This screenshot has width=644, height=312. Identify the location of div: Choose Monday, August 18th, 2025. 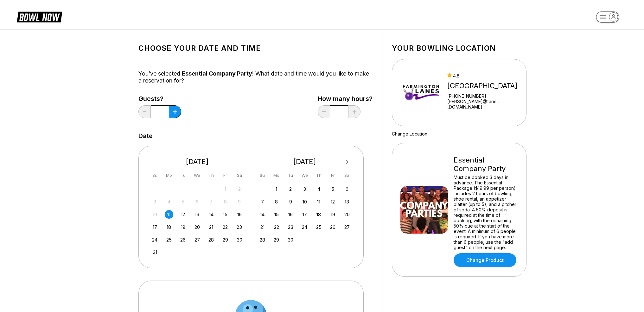
(169, 227).